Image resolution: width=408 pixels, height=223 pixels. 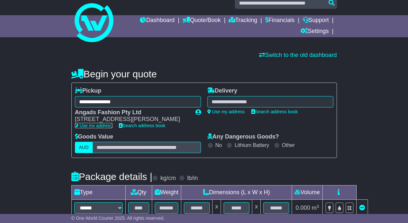 What do you see at coordinates (243, 21) in the screenshot?
I see `a: Tracking` at bounding box center [243, 21].